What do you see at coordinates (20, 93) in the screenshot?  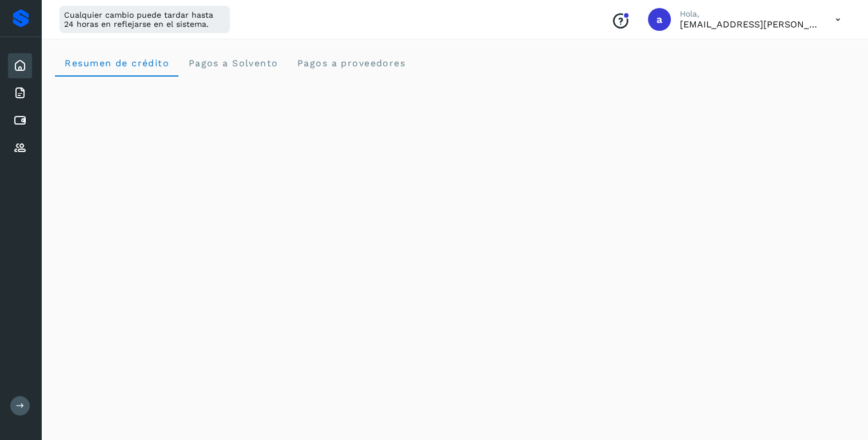 I see `div: Facturas` at bounding box center [20, 93].